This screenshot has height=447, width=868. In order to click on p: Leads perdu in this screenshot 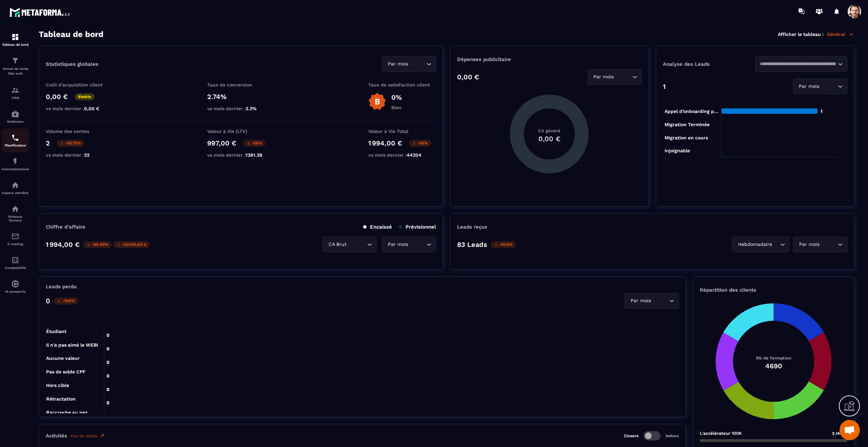, I will do `click(61, 287)`.